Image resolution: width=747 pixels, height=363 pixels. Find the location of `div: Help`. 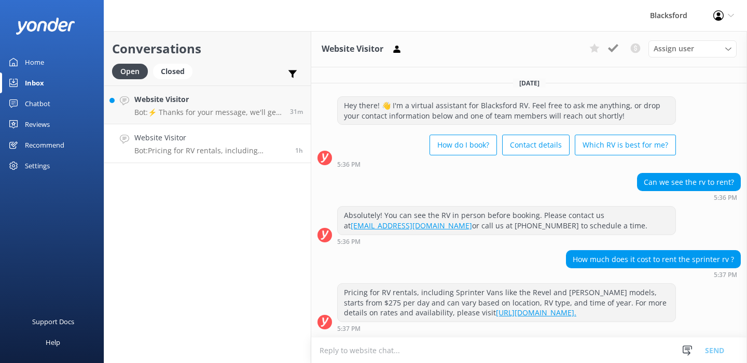

div: Help is located at coordinates (53, 343).